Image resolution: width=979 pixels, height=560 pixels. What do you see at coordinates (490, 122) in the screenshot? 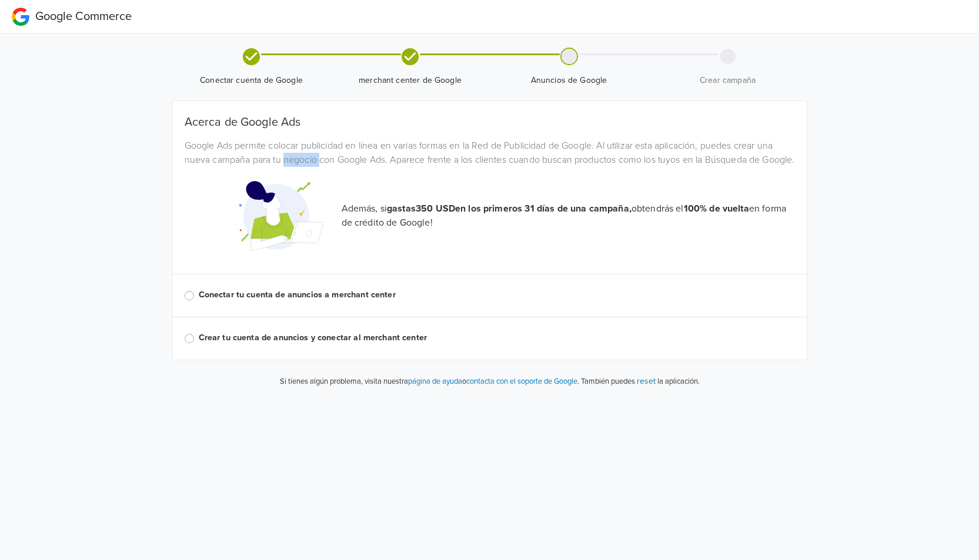
I see `h5: Acerca de Google Ads` at bounding box center [490, 122].